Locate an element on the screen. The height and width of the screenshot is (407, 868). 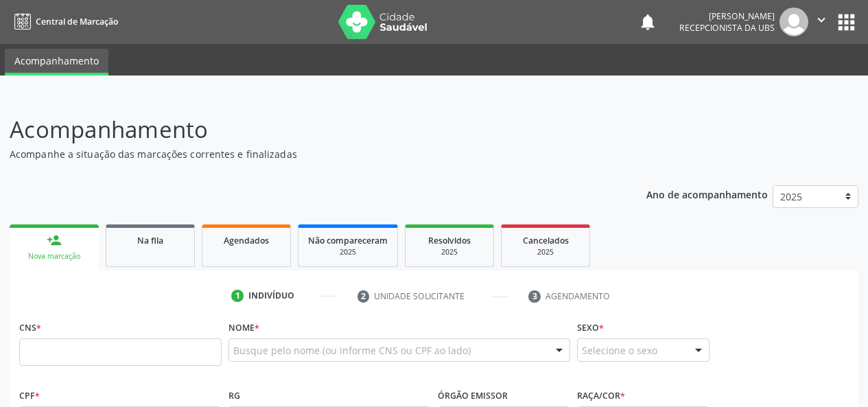
p: Acompanhamento is located at coordinates (307, 130).